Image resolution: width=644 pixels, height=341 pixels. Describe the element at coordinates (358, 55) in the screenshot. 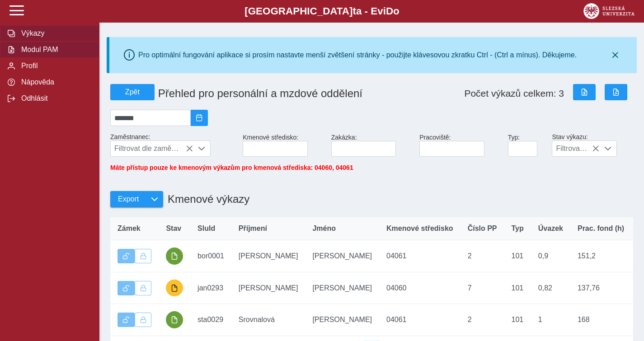

I see `div: Pro optimální fungování aplikace si prosím nastavte menší zvětšení stránky - použijte klávesovou ...` at that location.